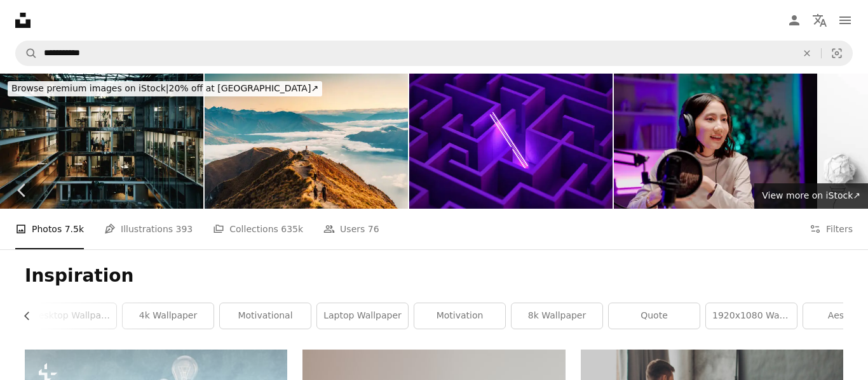 This screenshot has width=868, height=380. Describe the element at coordinates (715, 141) in the screenshot. I see `img: Young Asian woman opening visual aids while talking to audience during a podcast session.` at that location.